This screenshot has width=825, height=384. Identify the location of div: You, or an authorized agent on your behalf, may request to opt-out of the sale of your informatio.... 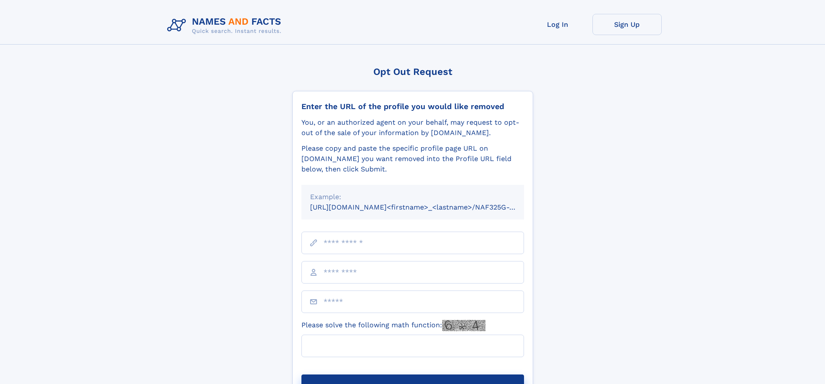
(413, 128).